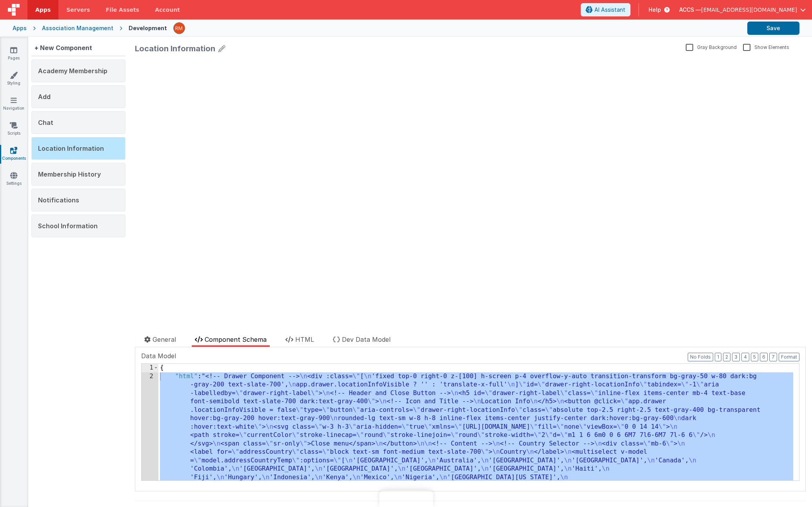 This screenshot has width=812, height=507. I want to click on div: Association Management, so click(77, 28).